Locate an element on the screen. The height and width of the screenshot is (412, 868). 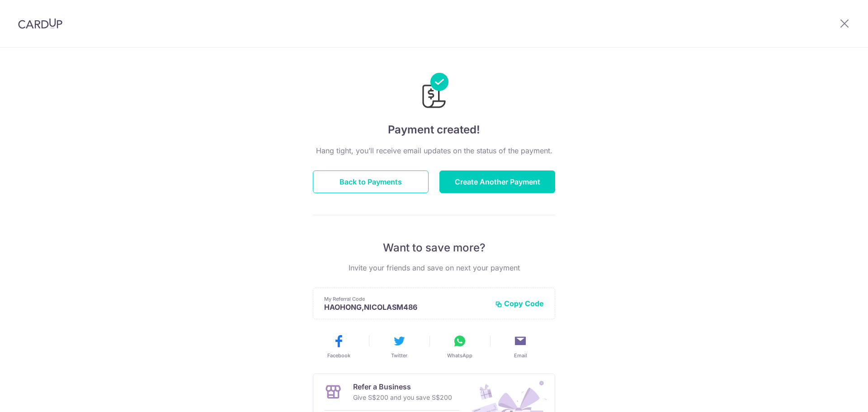
p: Refer a Business is located at coordinates (402, 386).